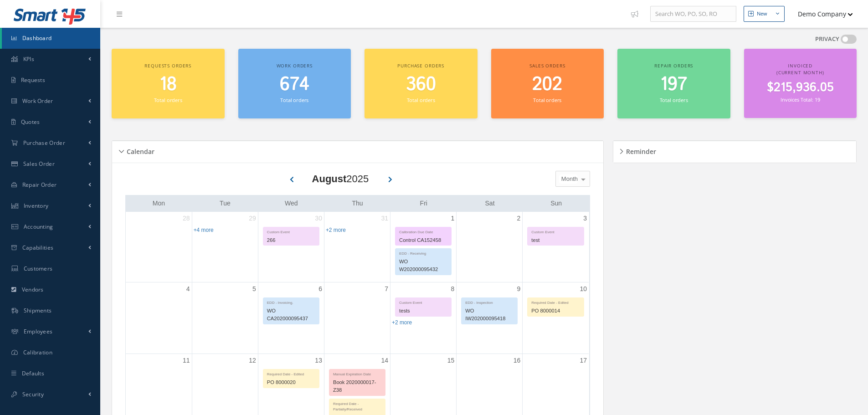 This screenshot has height=415, width=868. What do you see at coordinates (489, 315) in the screenshot?
I see `div: WO IW202000095418` at bounding box center [489, 315].